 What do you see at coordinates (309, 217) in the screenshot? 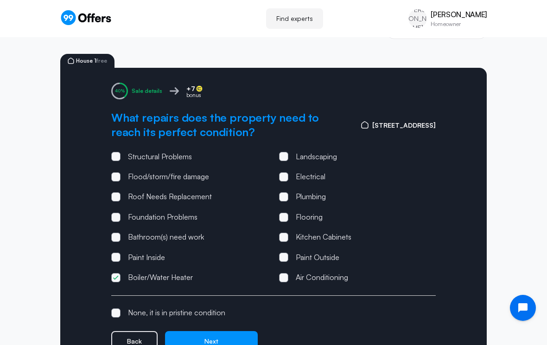
I see `div: Flooring` at bounding box center [309, 217].